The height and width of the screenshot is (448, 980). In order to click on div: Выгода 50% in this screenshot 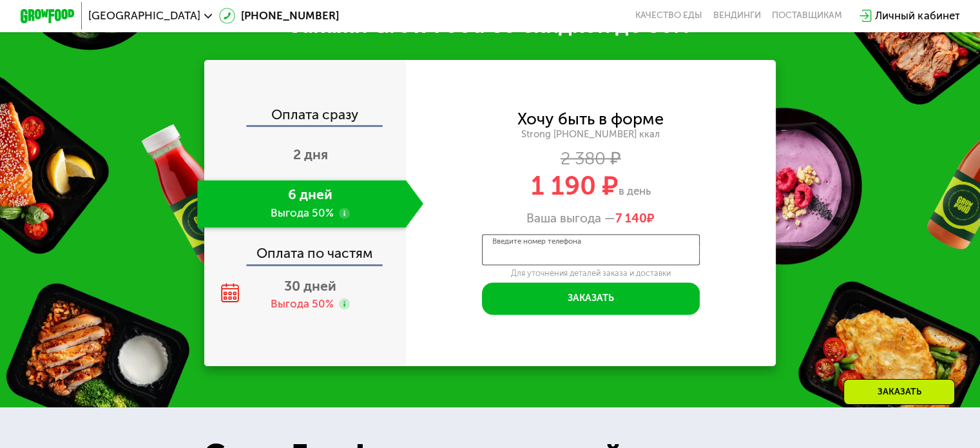, I will do `click(302, 303)`.